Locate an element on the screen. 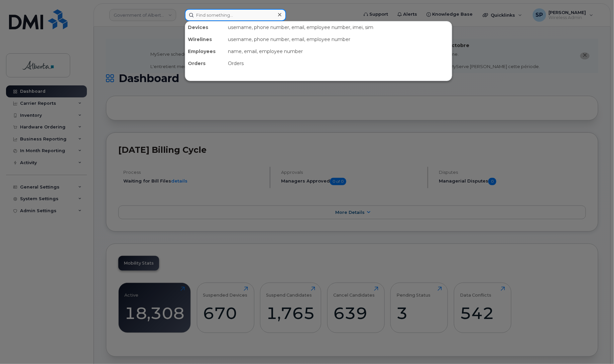 The image size is (614, 364). div: Devices is located at coordinates (205, 27).